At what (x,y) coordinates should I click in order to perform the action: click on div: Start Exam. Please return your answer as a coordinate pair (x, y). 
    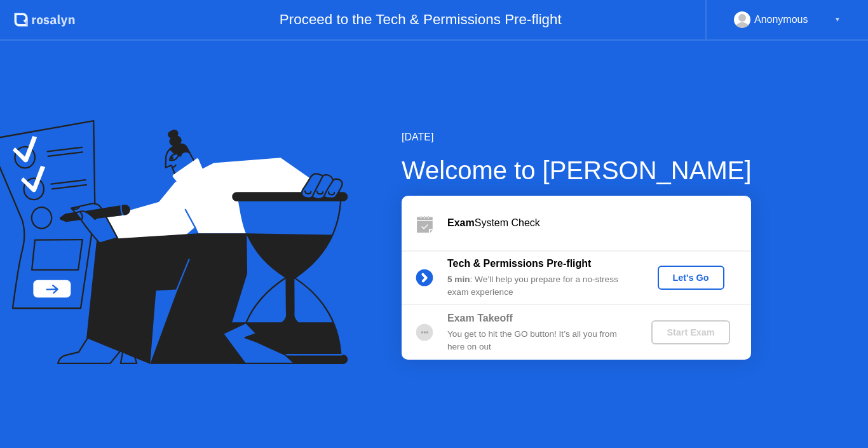
    Looking at the image, I should click on (690, 332).